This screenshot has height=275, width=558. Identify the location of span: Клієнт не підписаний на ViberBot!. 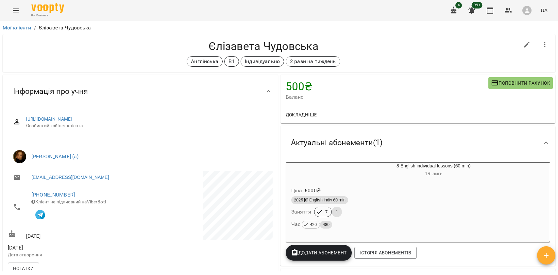
(69, 202).